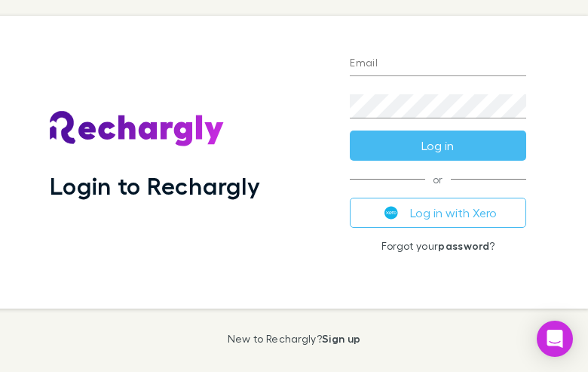  Describe the element at coordinates (438, 178) in the screenshot. I see `span: or` at that location.